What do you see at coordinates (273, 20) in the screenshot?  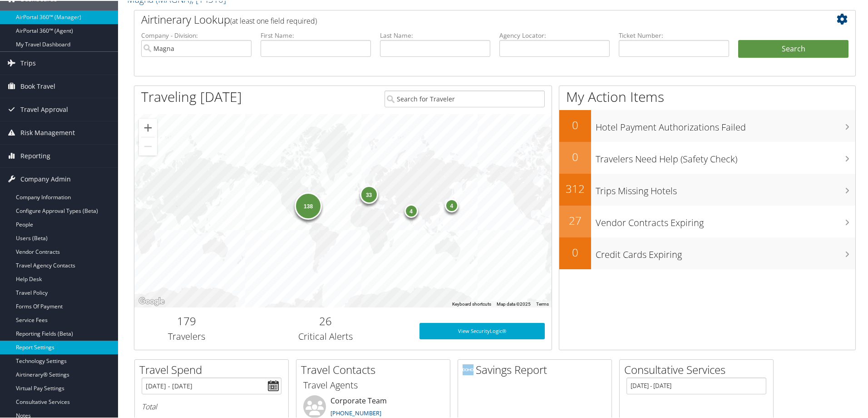 I see `span: (at least one field required)` at bounding box center [273, 20].